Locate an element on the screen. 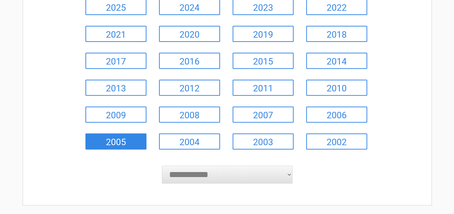  a: 2017 is located at coordinates (116, 61).